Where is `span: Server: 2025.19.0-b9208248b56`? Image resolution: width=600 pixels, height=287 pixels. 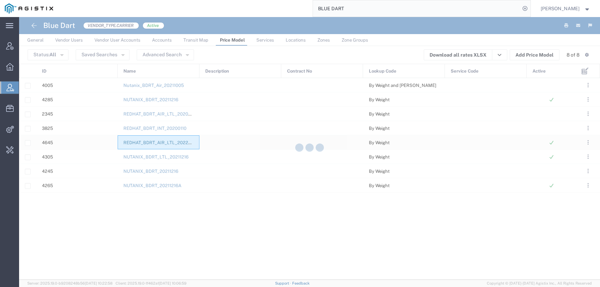
span: Server: 2025.19.0-b9208248b56 is located at coordinates (70, 283).